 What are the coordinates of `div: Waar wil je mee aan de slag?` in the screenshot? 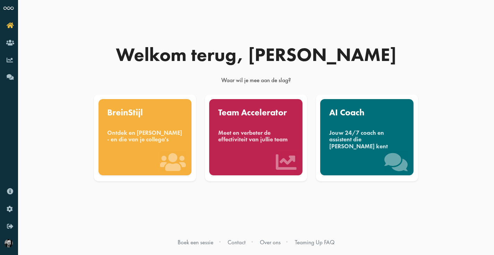 It's located at (256, 82).